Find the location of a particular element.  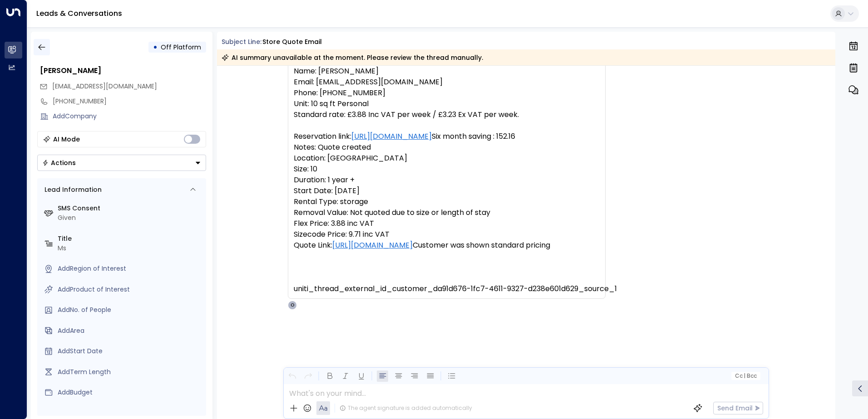

label: Title is located at coordinates (130, 239).